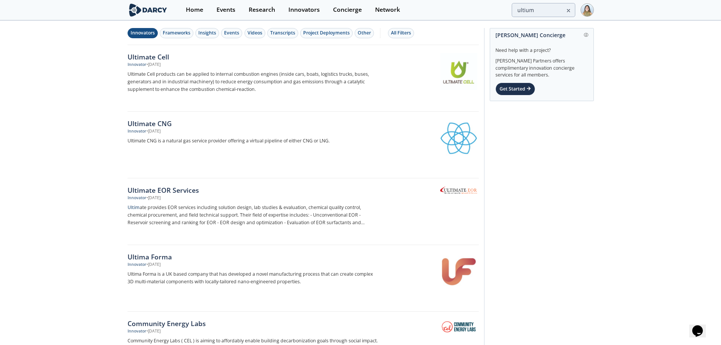 This screenshot has width=721, height=345. I want to click on div: Home, so click(194, 10).